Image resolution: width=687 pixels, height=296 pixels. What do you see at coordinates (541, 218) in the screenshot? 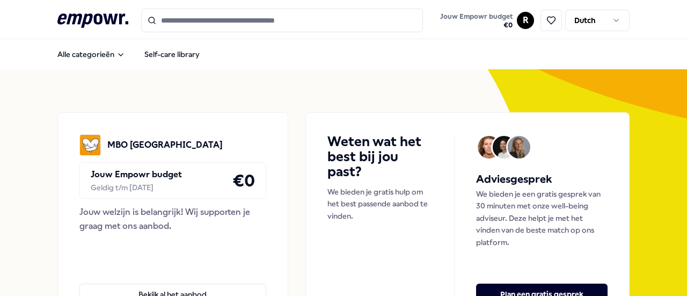
I see `p: We bieden je een gratis gesprek van 30 minuten met onze well-being adviseur. Deze helpt je met he...` at bounding box center [541, 218].